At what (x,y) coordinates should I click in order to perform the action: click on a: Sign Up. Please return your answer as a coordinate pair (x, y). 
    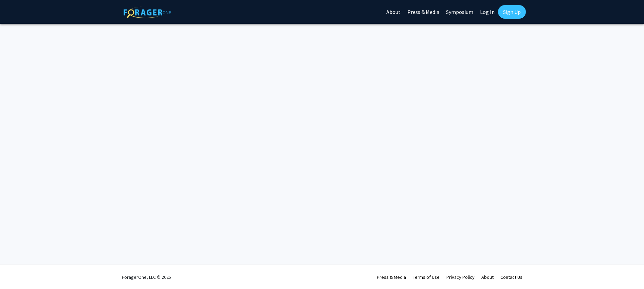
    Looking at the image, I should click on (512, 12).